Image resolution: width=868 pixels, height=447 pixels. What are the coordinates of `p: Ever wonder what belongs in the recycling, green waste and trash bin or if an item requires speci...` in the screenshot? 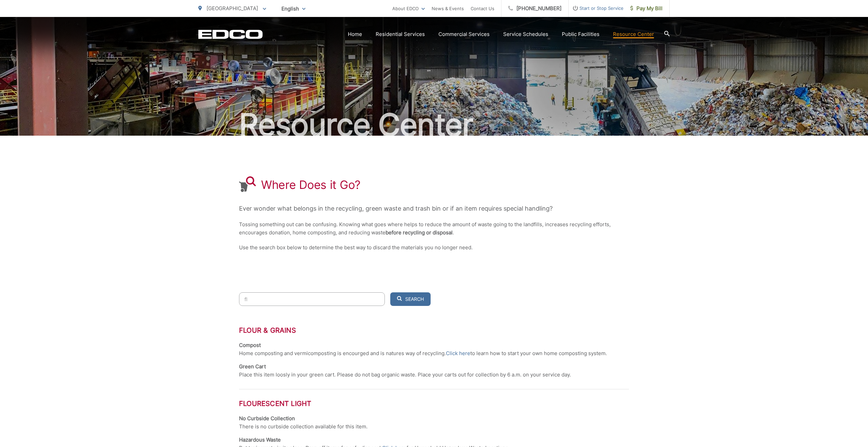 It's located at (434, 209).